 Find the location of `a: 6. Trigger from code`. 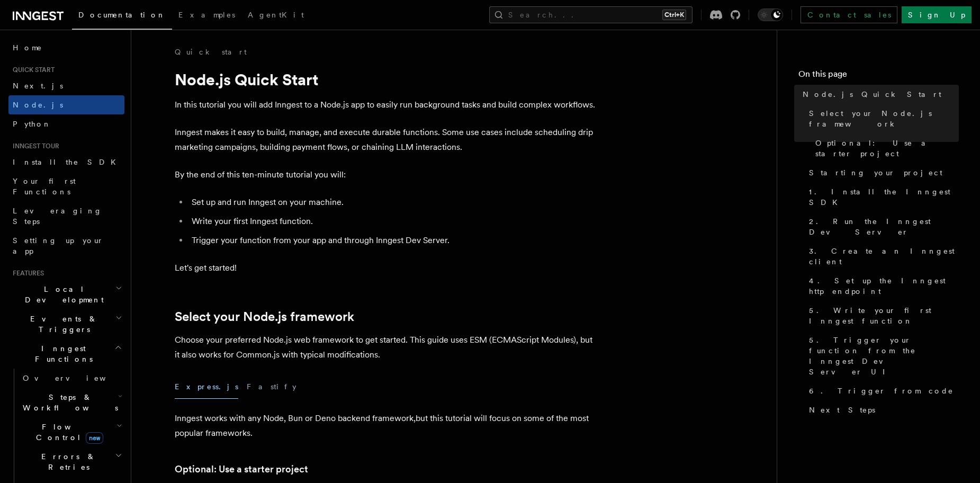

a: 6. Trigger from code is located at coordinates (882, 391).